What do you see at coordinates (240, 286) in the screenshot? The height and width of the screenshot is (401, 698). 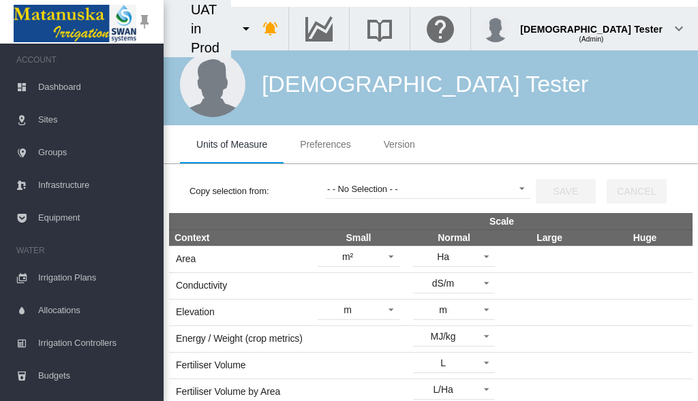 I see `td: Conductivity` at bounding box center [240, 286].